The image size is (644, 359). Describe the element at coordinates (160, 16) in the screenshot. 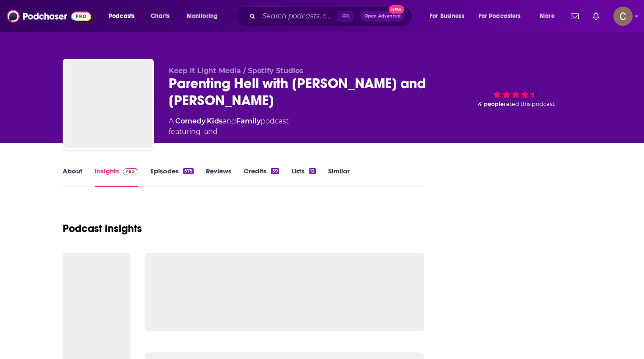

I see `span: Charts` at that location.